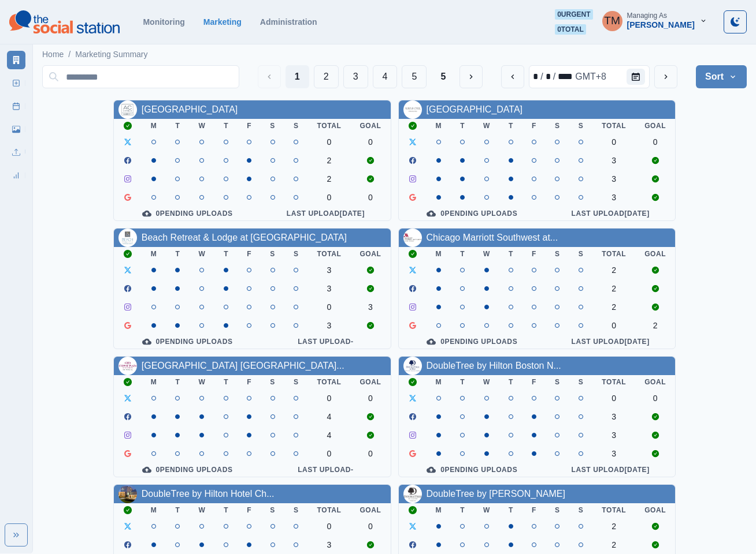  I want to click on a: Review Summary, so click(16, 175).